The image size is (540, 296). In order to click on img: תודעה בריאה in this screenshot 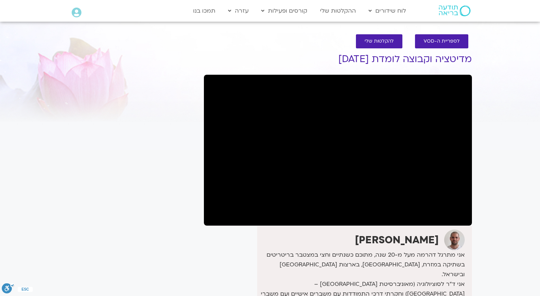, I will do `click(455, 11)`.